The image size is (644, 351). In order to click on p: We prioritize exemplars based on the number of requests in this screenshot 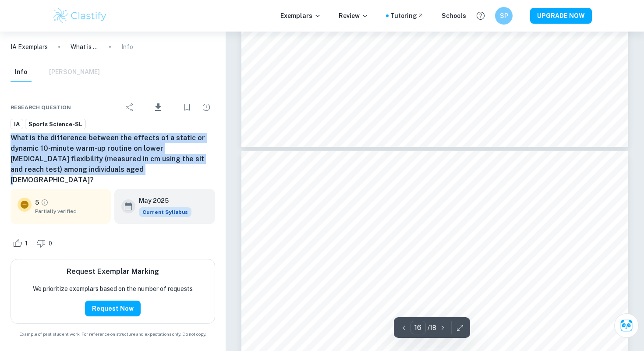, I will do `click(112, 289)`.